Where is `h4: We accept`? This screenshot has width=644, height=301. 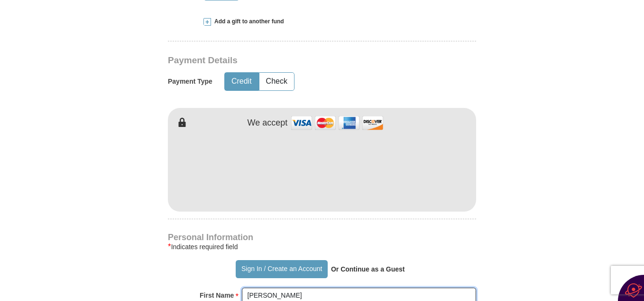 h4: We accept is located at coordinates (267, 123).